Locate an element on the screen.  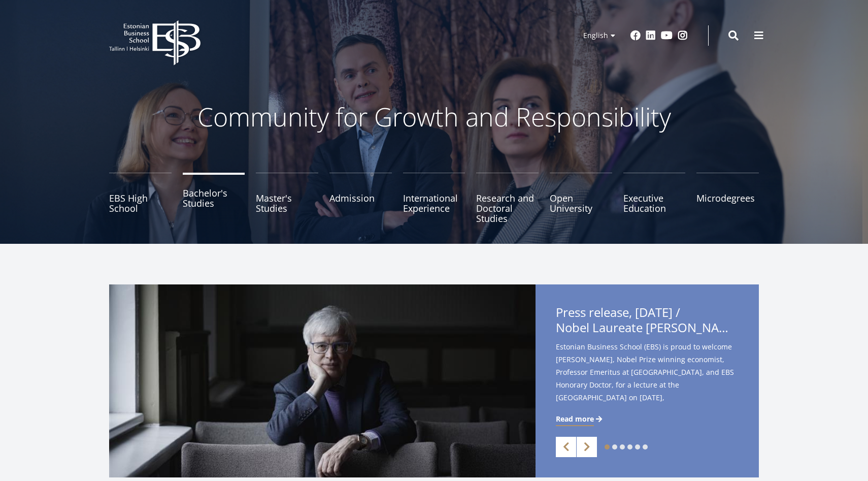
a: 1 is located at coordinates (607, 447).